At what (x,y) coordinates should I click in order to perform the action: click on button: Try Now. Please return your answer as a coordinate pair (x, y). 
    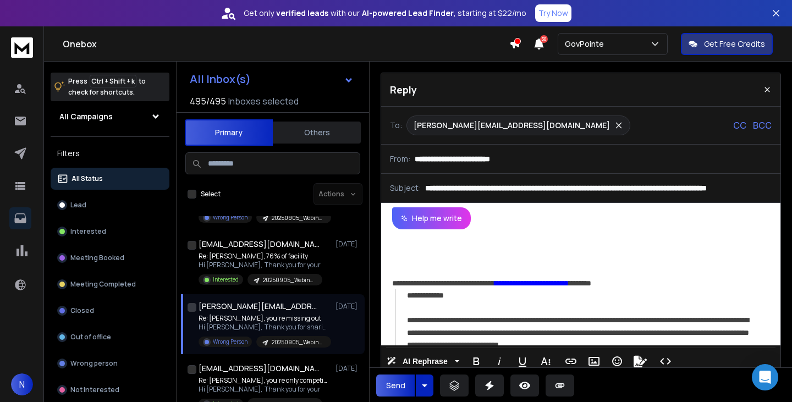
    Looking at the image, I should click on (553, 13).